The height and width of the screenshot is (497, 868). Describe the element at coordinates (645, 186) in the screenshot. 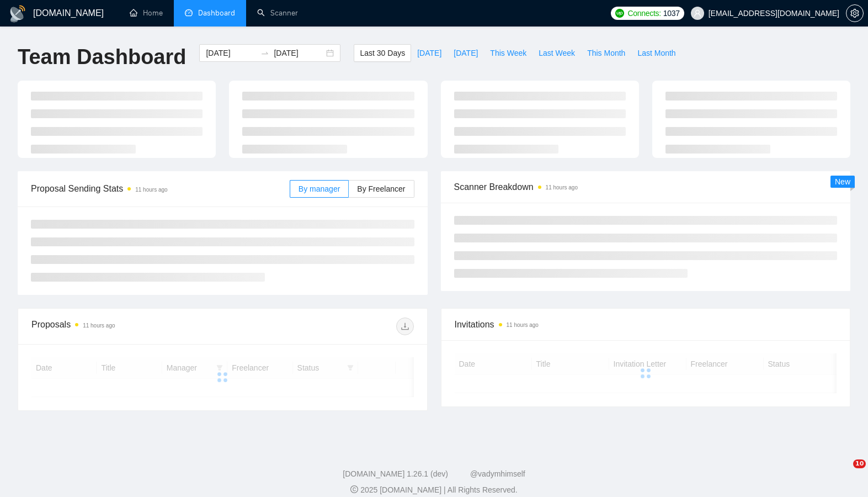

I see `span: Scanner Breakdown` at that location.